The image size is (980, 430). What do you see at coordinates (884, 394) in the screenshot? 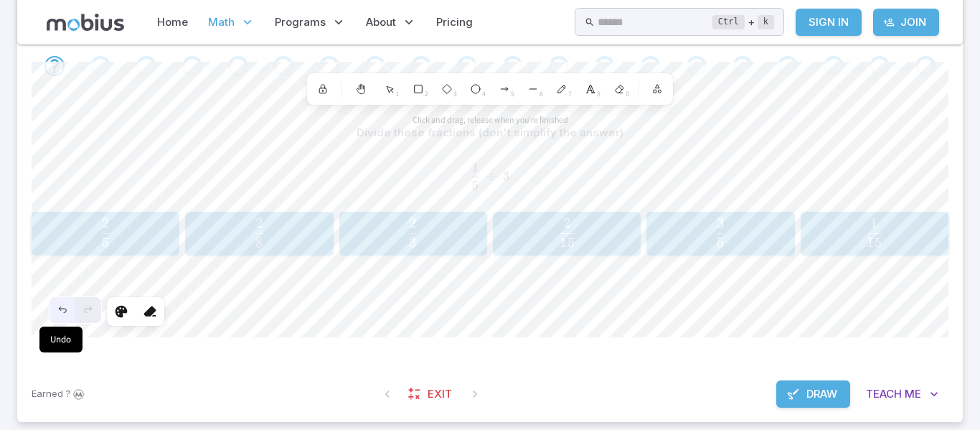
I see `span: Teach` at bounding box center [884, 394].